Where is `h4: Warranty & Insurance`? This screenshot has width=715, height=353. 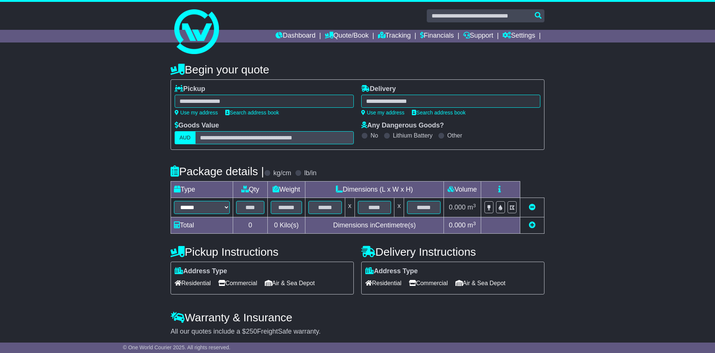
h4: Warranty & Insurance is located at coordinates (358, 317).